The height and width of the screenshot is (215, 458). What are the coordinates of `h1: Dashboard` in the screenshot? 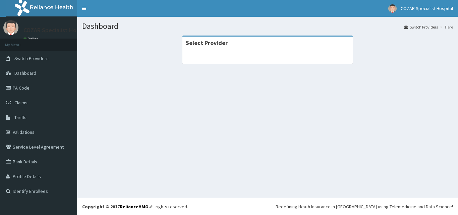 It's located at (268, 26).